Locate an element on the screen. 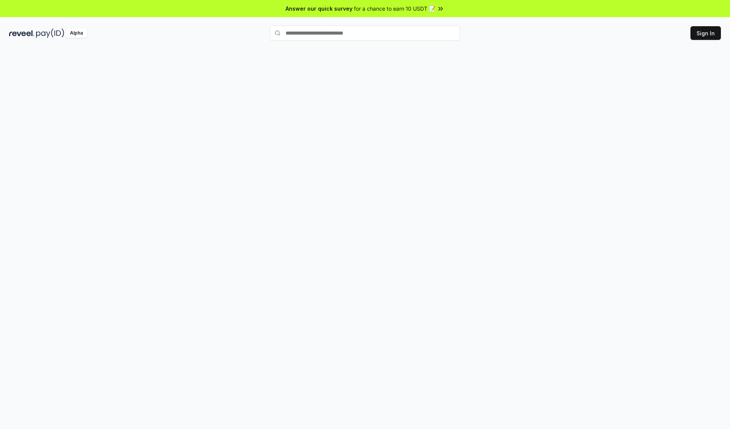 This screenshot has height=429, width=730. span: for a chance to earn 10 USDT 📝 is located at coordinates (395, 8).